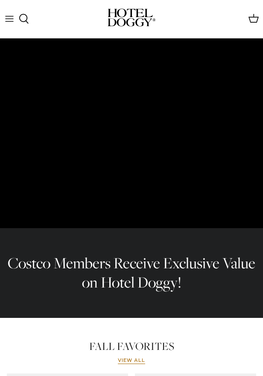 The height and width of the screenshot is (376, 263). Describe the element at coordinates (132, 346) in the screenshot. I see `span: FALL FAVORITES` at that location.